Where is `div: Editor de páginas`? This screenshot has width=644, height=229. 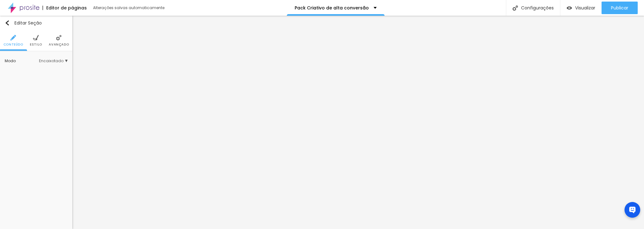 div: Editor de páginas is located at coordinates (64, 8).